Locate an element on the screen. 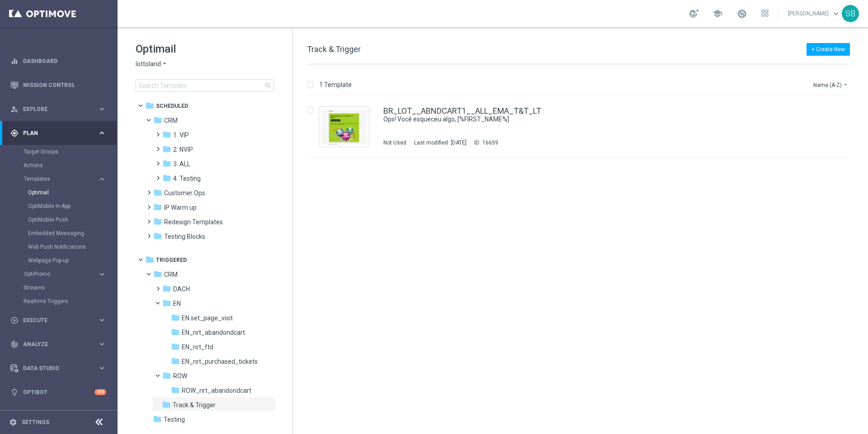 The width and height of the screenshot is (868, 434). a: Optibot is located at coordinates (58, 391).